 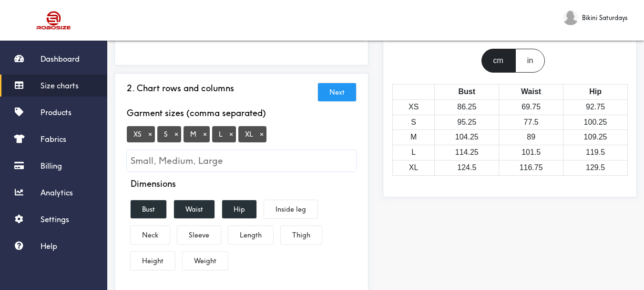 What do you see at coordinates (176, 134) in the screenshot?
I see `button: Tag at index 1 with value S focussed. Press backspace to remove` at bounding box center [176, 134].